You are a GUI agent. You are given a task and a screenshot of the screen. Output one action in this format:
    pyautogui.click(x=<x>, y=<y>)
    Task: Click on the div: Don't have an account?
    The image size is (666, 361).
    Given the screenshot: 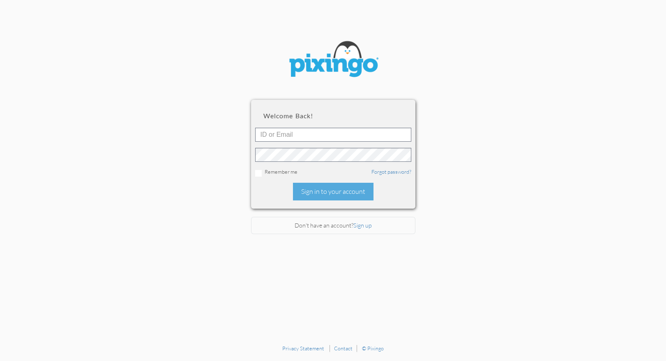 What is the action you would take?
    pyautogui.click(x=333, y=226)
    